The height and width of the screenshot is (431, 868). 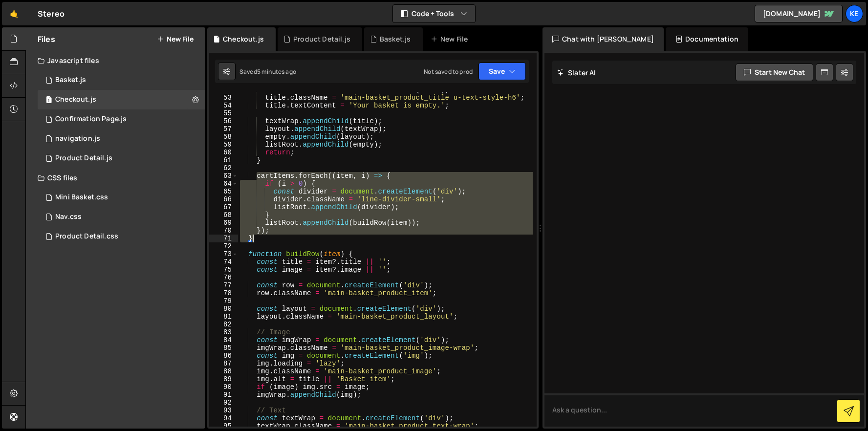 I want to click on div: 79, so click(x=223, y=301).